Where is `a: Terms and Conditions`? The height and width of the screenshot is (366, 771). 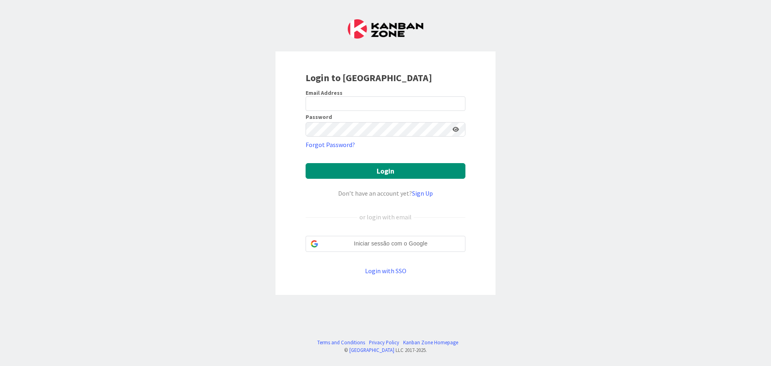
a: Terms and Conditions is located at coordinates (341, 342).